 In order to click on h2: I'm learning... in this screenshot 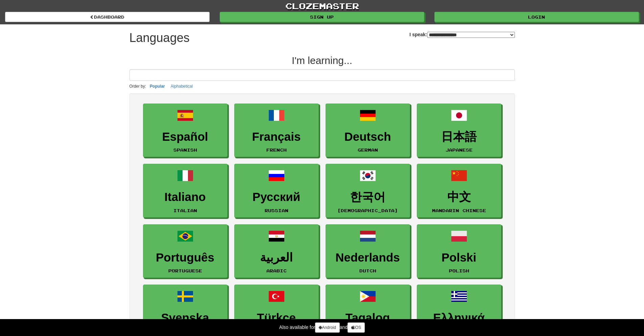, I will do `click(322, 60)`.